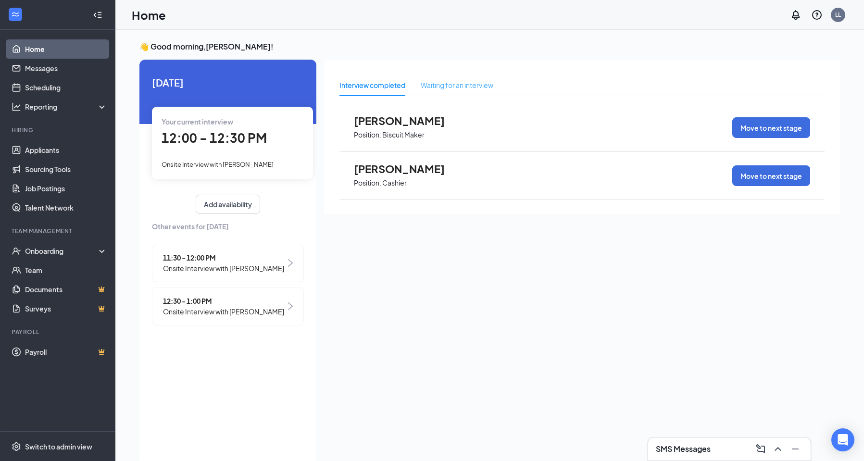 Image resolution: width=864 pixels, height=461 pixels. What do you see at coordinates (795, 15) in the screenshot?
I see `svg: Notifications` at bounding box center [795, 15].